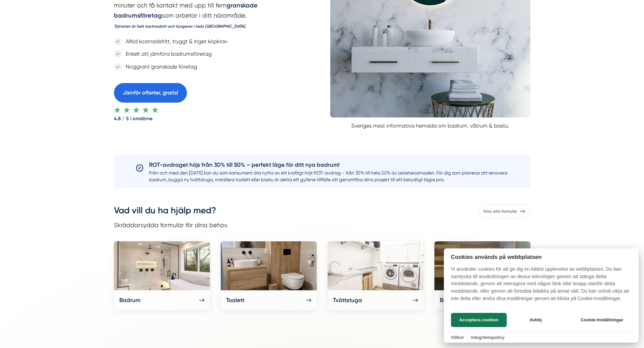 The height and width of the screenshot is (348, 644). Describe the element at coordinates (478, 320) in the screenshot. I see `button: Acceptera cookies` at that location.